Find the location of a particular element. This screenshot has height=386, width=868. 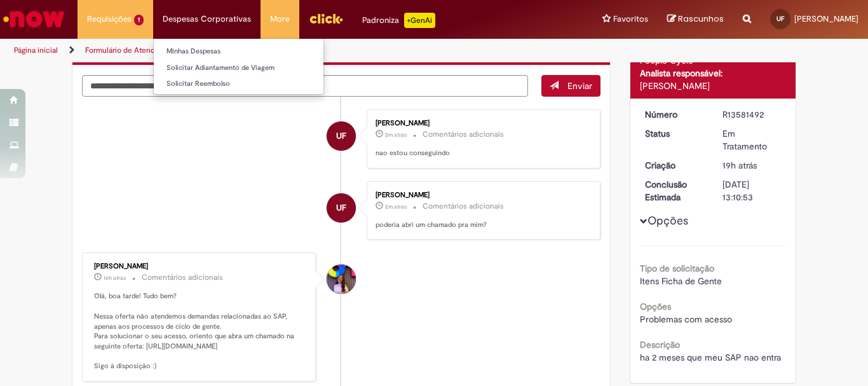

span: Requisições is located at coordinates (109, 19).